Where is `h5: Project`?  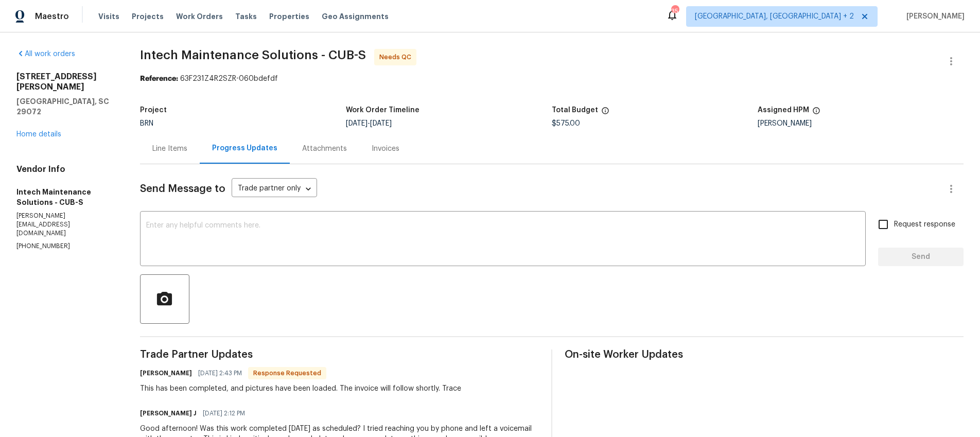 h5: Project is located at coordinates (153, 110).